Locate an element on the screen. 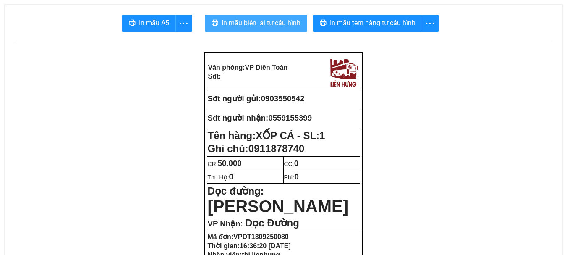 Image resolution: width=567 pixels, height=255 pixels. span: In mẫu A5 is located at coordinates (154, 23).